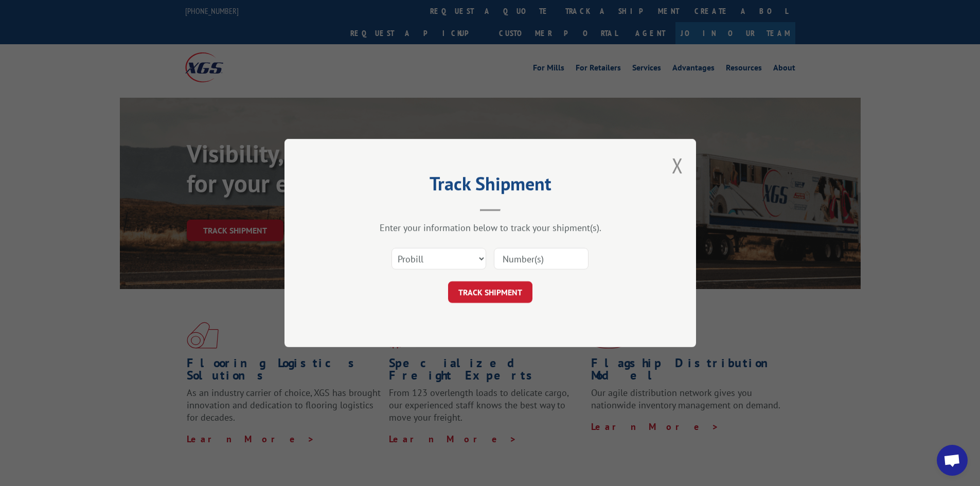  I want to click on button: Close modal, so click(678, 165).